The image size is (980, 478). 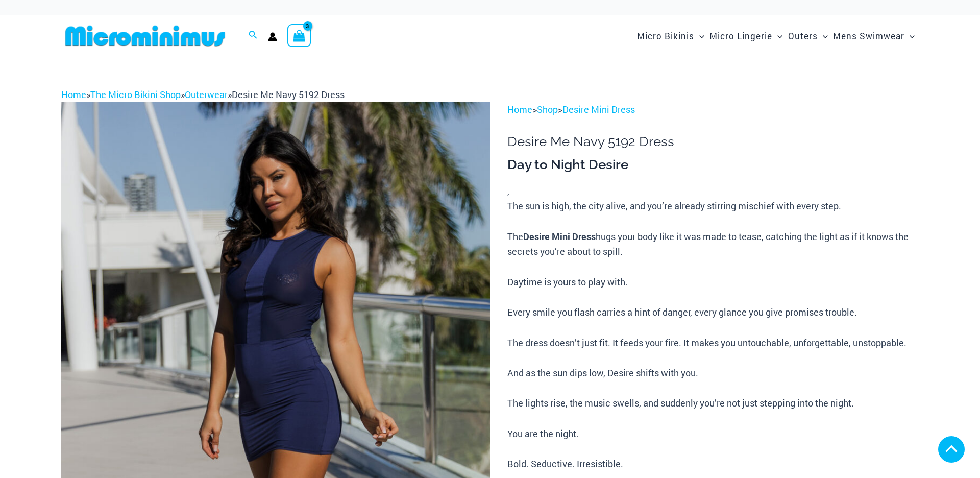 I want to click on a: The Micro Bikini Shop, so click(x=135, y=95).